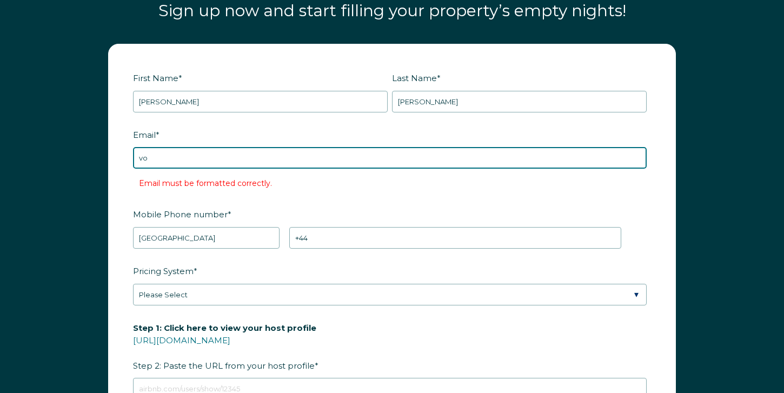  What do you see at coordinates (224, 346) in the screenshot?
I see `span: Step 2: Paste the URL from your host profile` at bounding box center [224, 346].